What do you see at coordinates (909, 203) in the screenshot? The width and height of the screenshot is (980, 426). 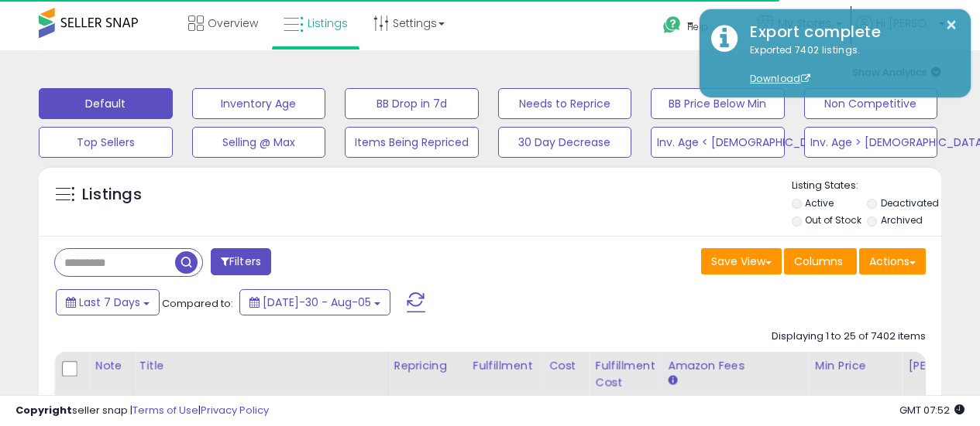 I see `label: Deactivated` at bounding box center [909, 203].